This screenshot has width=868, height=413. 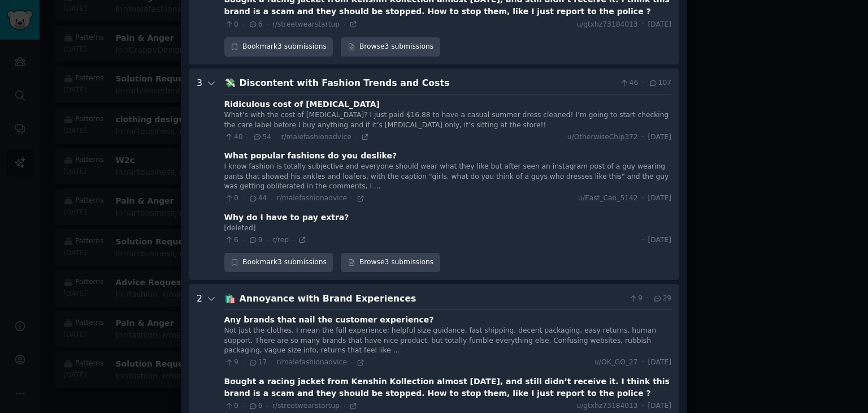 I want to click on div: 3, so click(x=199, y=174).